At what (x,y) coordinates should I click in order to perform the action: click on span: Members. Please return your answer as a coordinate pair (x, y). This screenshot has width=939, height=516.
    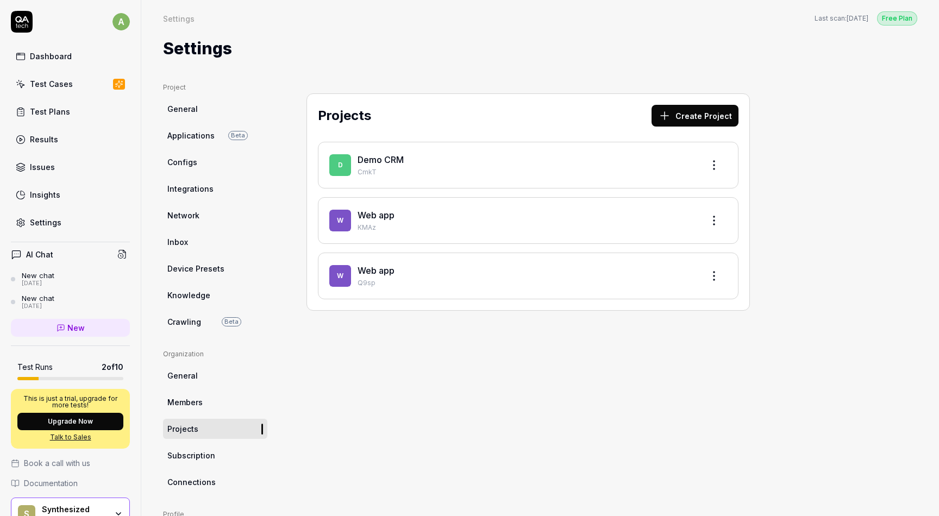
    Looking at the image, I should click on (185, 402).